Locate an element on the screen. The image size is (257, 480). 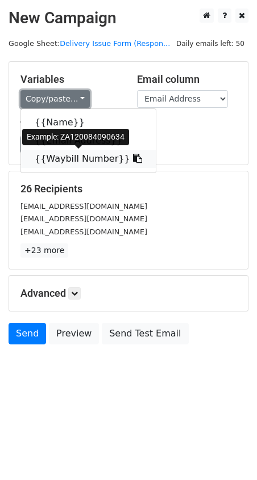
a: {{Waybill Number}} is located at coordinates (88, 159).